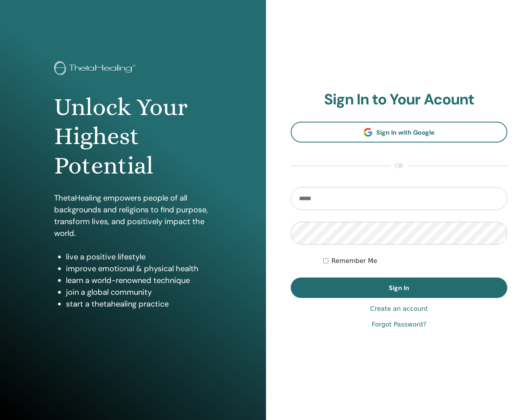 The height and width of the screenshot is (420, 532). Describe the element at coordinates (399, 100) in the screenshot. I see `h2: Sign In to Your Acount` at that location.